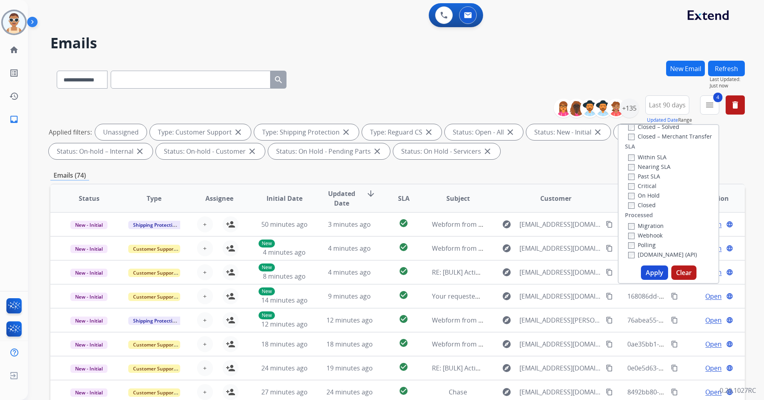  What do you see at coordinates (555, 198) in the screenshot?
I see `span: Customer` at bounding box center [555, 198].